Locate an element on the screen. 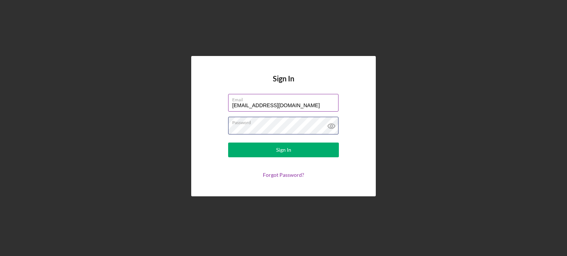  label: Password is located at coordinates (285, 121).